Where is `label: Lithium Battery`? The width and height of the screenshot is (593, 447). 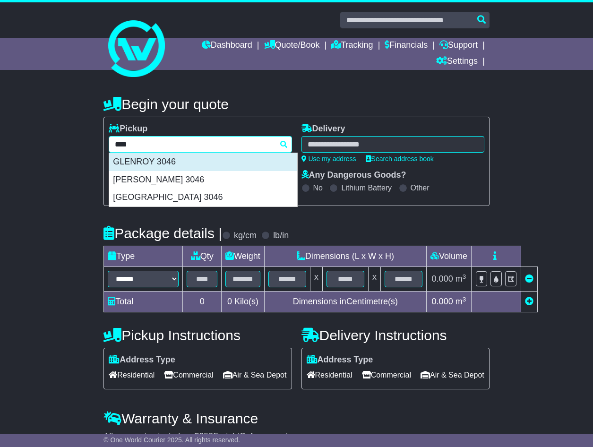
label: Lithium Battery is located at coordinates (366, 188).